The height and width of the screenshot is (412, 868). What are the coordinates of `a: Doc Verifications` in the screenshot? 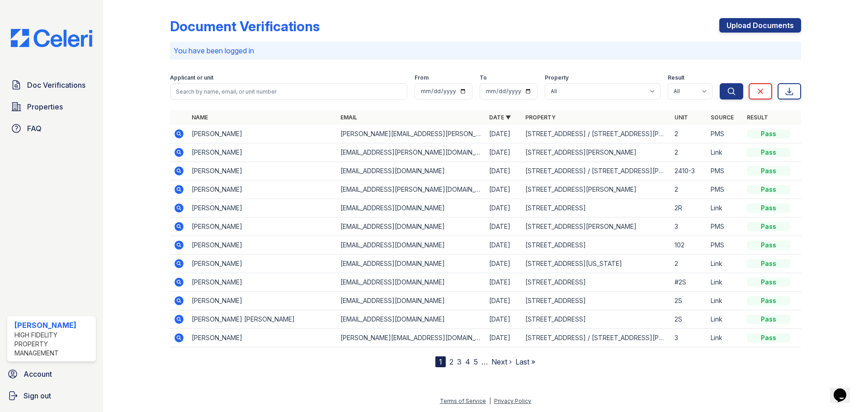 It's located at (52, 85).